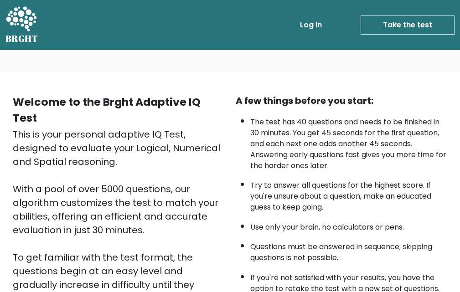 This screenshot has width=460, height=292. Describe the element at coordinates (22, 39) in the screenshot. I see `h5: BRGHT` at that location.